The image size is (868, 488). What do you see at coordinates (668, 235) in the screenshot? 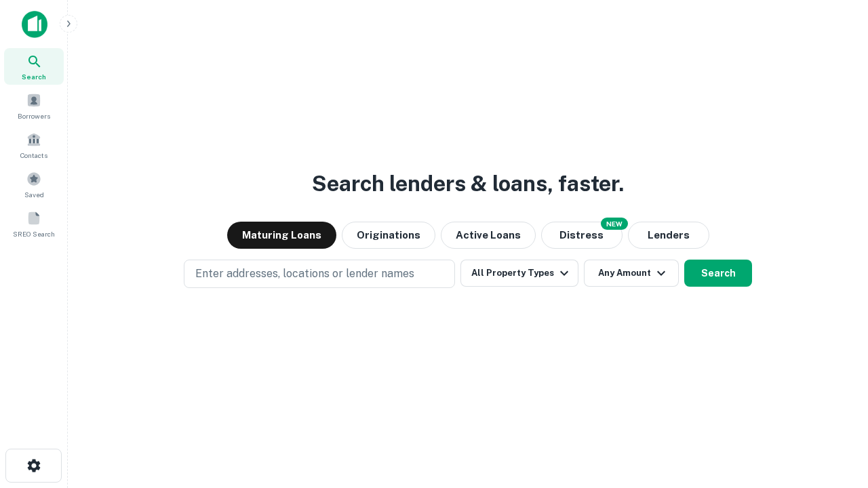
I see `button: Lenders` at bounding box center [668, 235].